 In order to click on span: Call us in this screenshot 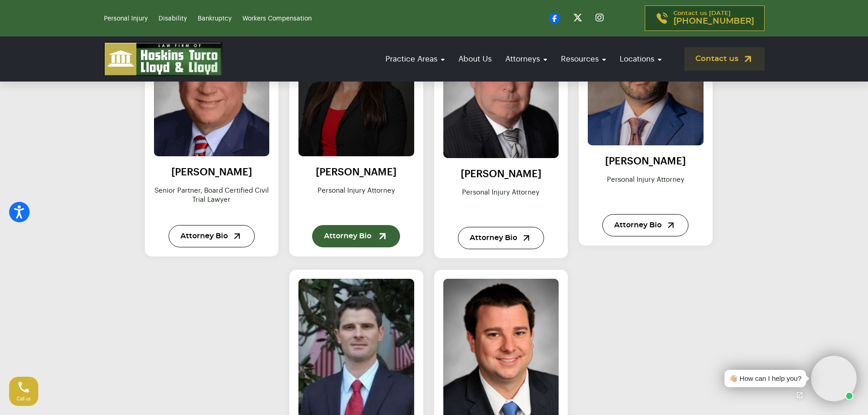, I will do `click(24, 399)`.